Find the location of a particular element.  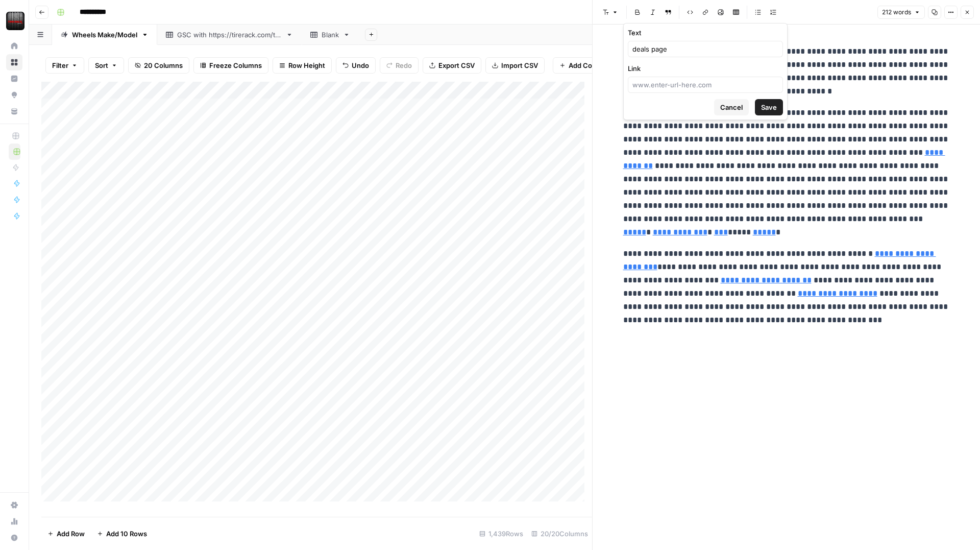

label: Link is located at coordinates (706, 69).